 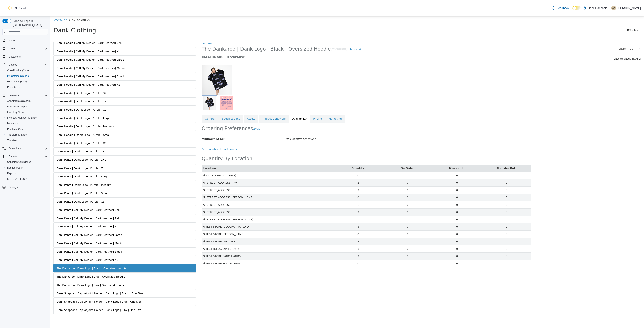 I want to click on button: Transfers (Classic), so click(x=27, y=135).